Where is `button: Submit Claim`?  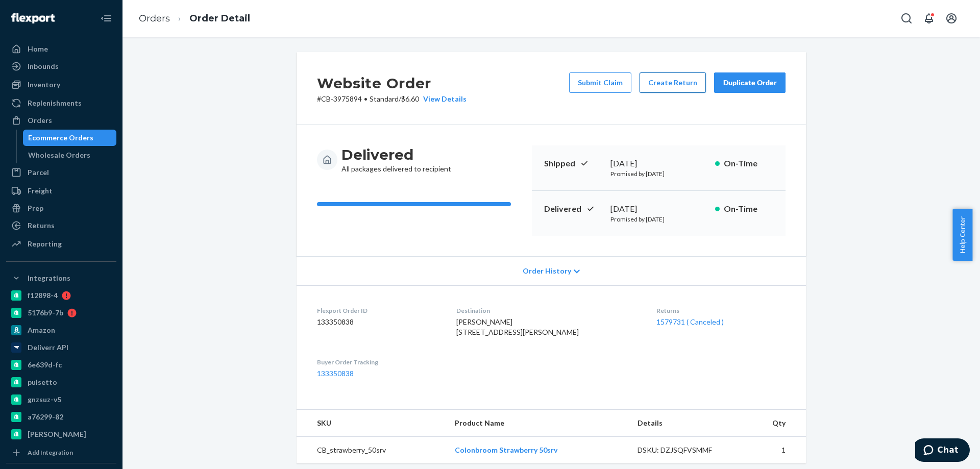
button: Submit Claim is located at coordinates (600, 82).